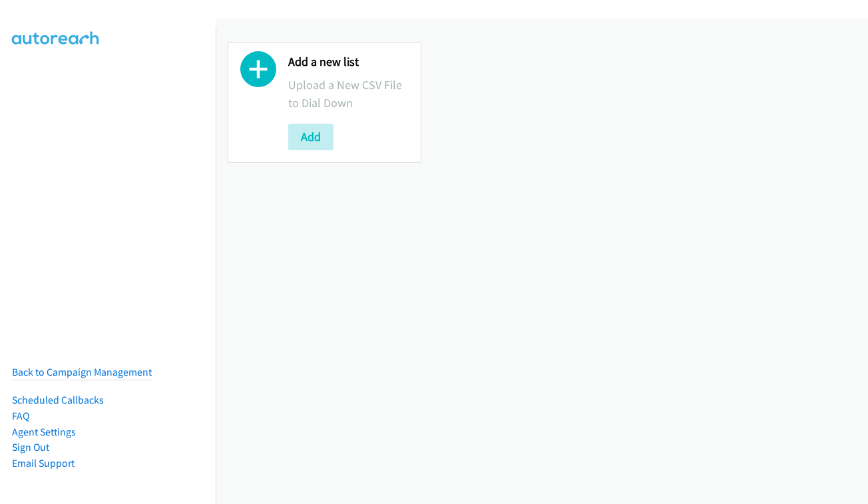  Describe the element at coordinates (82, 372) in the screenshot. I see `a: Back to Campaign Management` at that location.